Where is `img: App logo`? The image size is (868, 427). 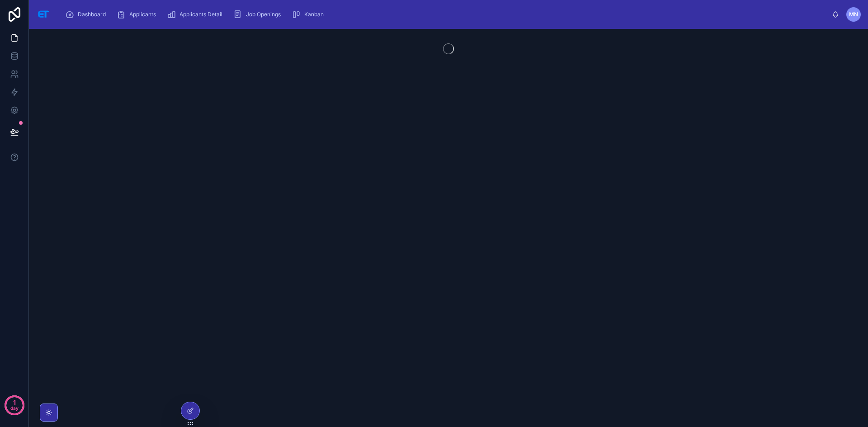 img: App logo is located at coordinates (43, 14).